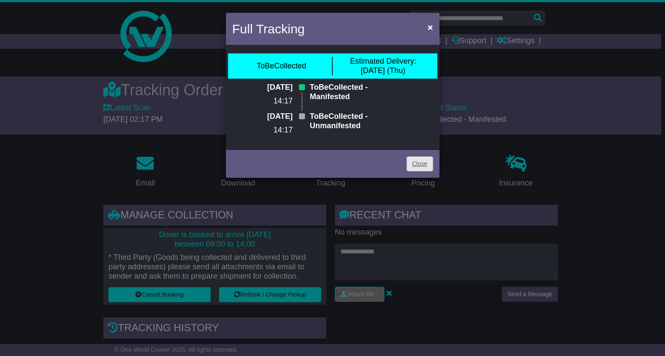  What do you see at coordinates (359, 121) in the screenshot?
I see `p: ToBeCollected - Unmanifested` at bounding box center [359, 121].